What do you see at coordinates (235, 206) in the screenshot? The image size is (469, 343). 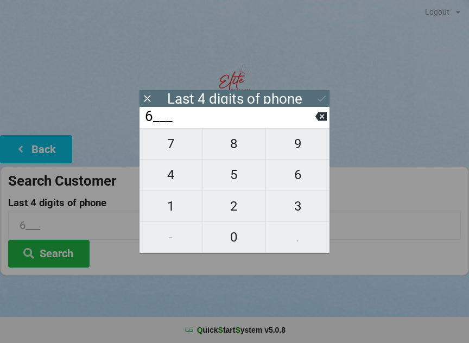 I see `span: 2` at bounding box center [235, 206].